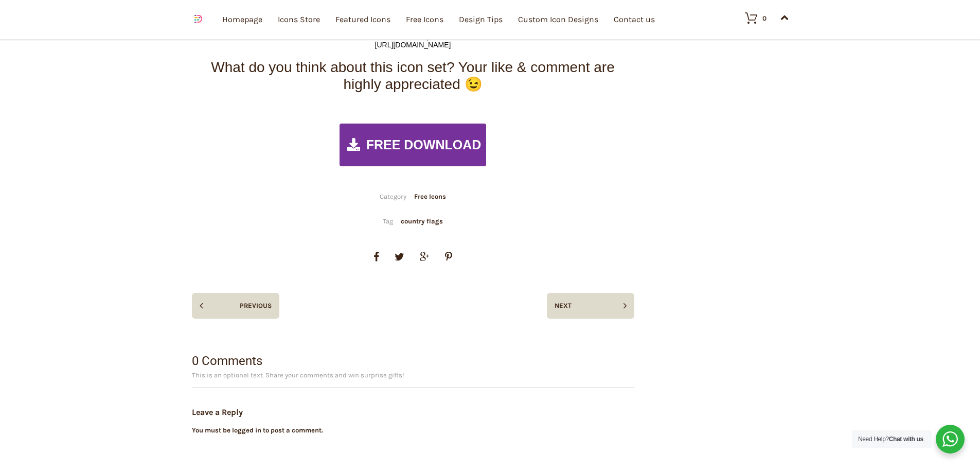  I want to click on h3: Leave a Reply, so click(413, 414).